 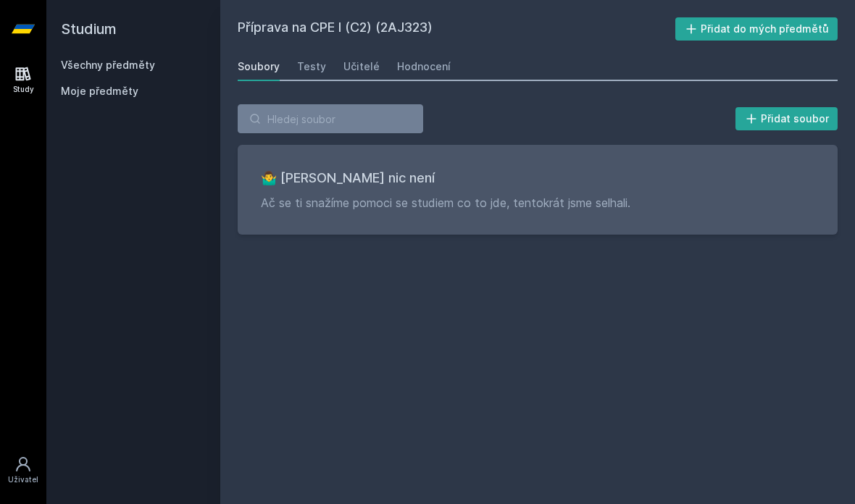 I want to click on a: Přidat soubor, so click(x=787, y=119).